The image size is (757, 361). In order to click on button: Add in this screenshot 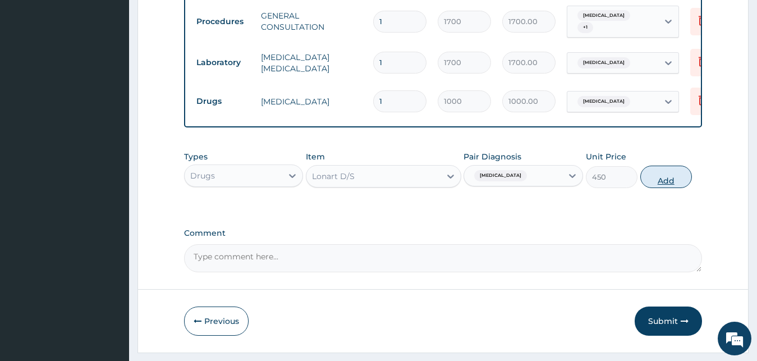, I will do `click(666, 177)`.